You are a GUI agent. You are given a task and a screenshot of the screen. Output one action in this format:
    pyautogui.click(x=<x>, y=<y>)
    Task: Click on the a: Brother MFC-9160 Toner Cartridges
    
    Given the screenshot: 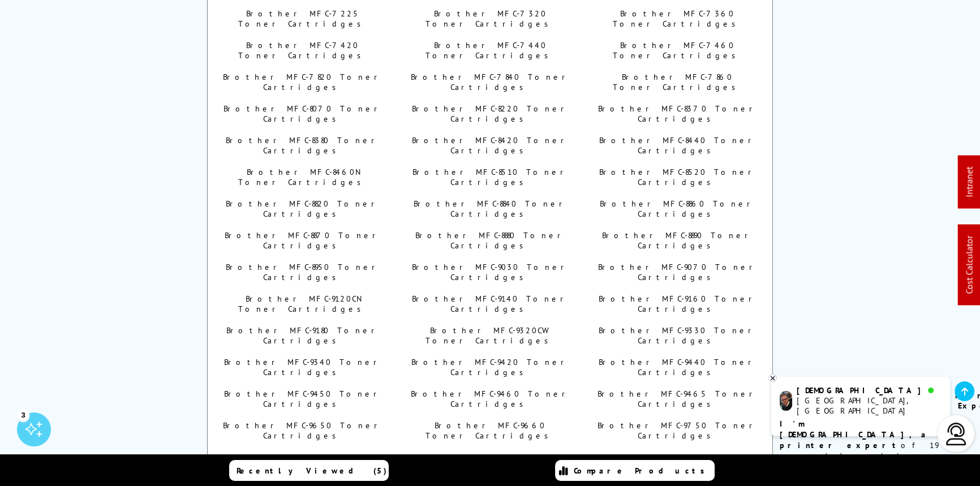 What is the action you would take?
    pyautogui.click(x=678, y=303)
    